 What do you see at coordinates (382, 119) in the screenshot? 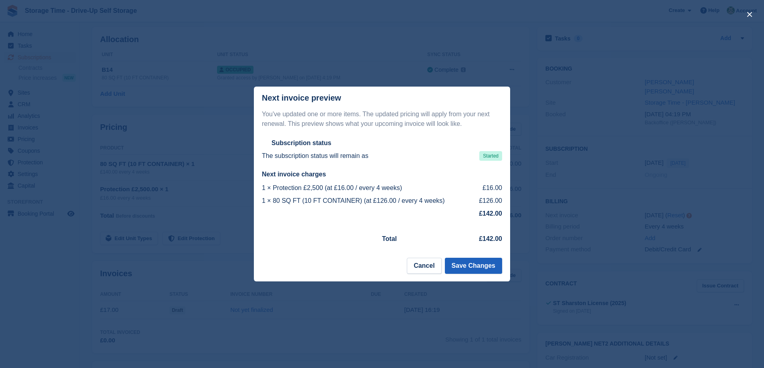
I see `p: You've updated one or more items. The updated pricing will apply from your next renewal. This pre...` at bounding box center [382, 119].